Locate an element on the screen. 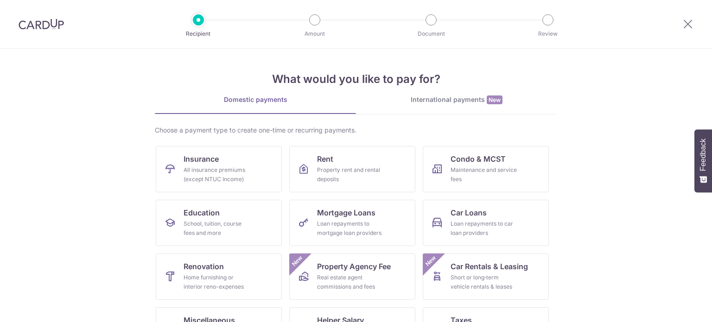 The height and width of the screenshot is (322, 712). div: Short or long‑term vehicle rentals & leases is located at coordinates (484, 282).